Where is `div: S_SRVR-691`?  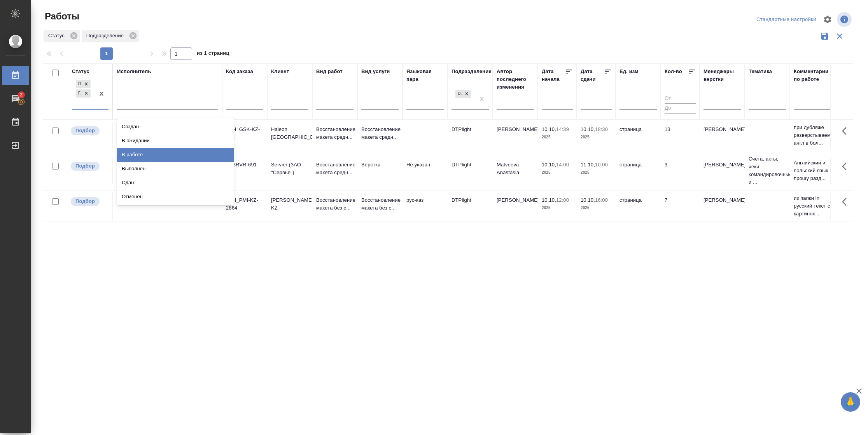 div: S_SRVR-691 is located at coordinates (244, 164).